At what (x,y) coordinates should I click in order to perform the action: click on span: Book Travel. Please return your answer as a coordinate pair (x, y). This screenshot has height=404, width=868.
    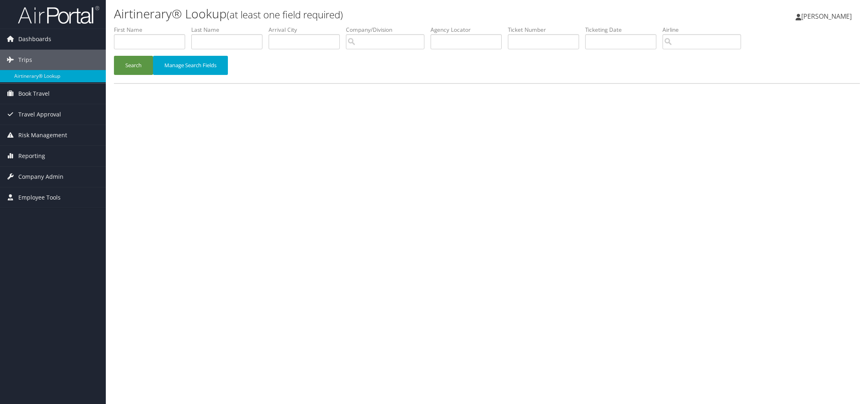
    Looking at the image, I should click on (34, 94).